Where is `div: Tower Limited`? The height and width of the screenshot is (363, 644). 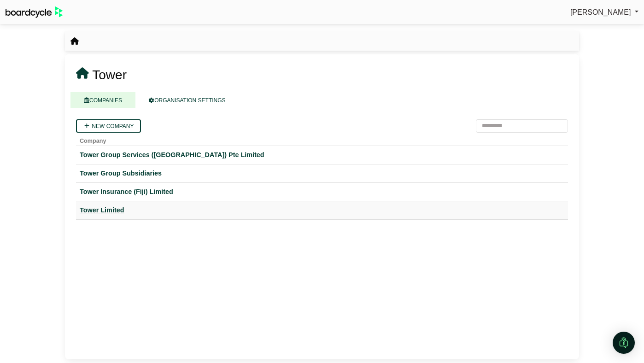 div: Tower Limited is located at coordinates (322, 210).